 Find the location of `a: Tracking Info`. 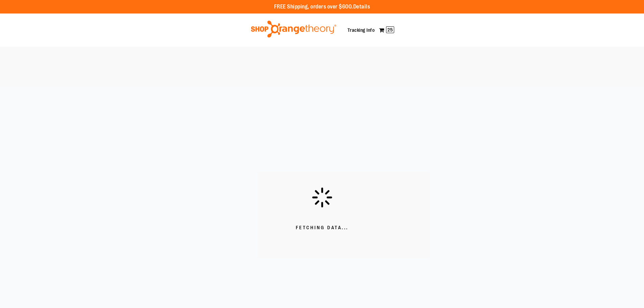

a: Tracking Info is located at coordinates (361, 30).